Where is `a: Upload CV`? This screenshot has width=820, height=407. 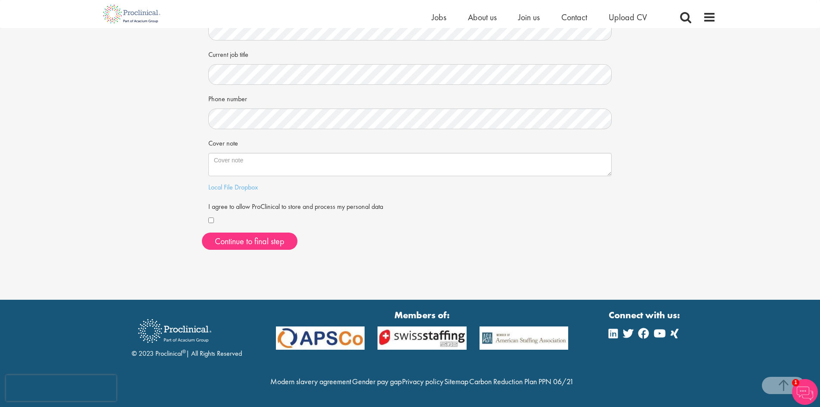
a: Upload CV is located at coordinates (628, 17).